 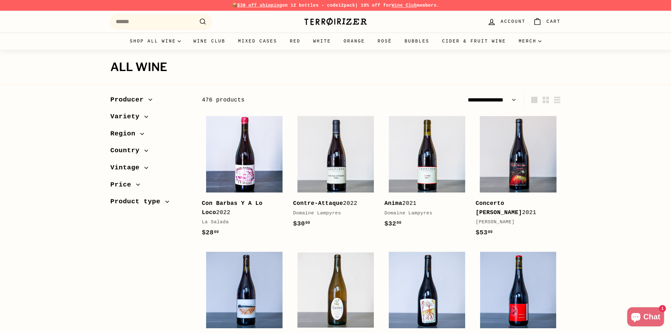 What do you see at coordinates (151, 203) in the screenshot?
I see `button: Product type` at bounding box center [151, 203].